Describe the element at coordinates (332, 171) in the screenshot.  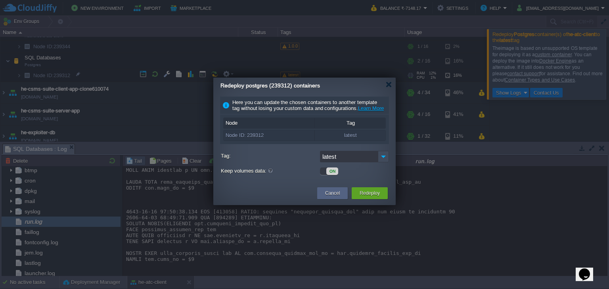
I see `div: ON` at that location.